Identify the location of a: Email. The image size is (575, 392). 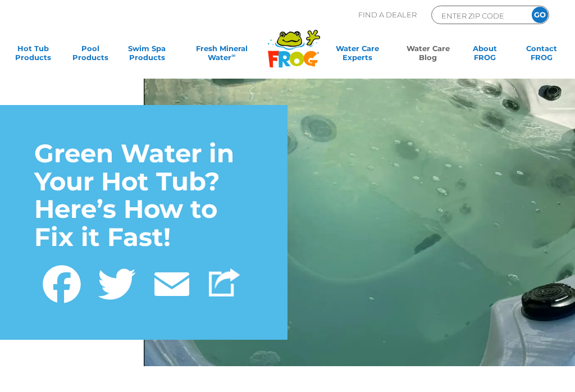
(172, 282).